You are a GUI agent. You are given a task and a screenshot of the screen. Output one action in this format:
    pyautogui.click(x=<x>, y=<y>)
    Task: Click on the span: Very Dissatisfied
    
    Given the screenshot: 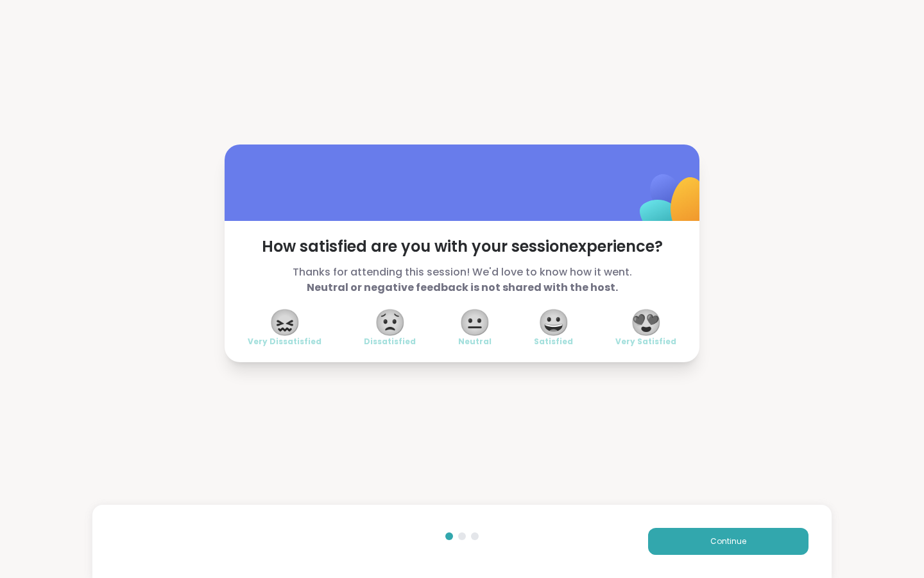 What is the action you would take?
    pyautogui.click(x=284, y=342)
    